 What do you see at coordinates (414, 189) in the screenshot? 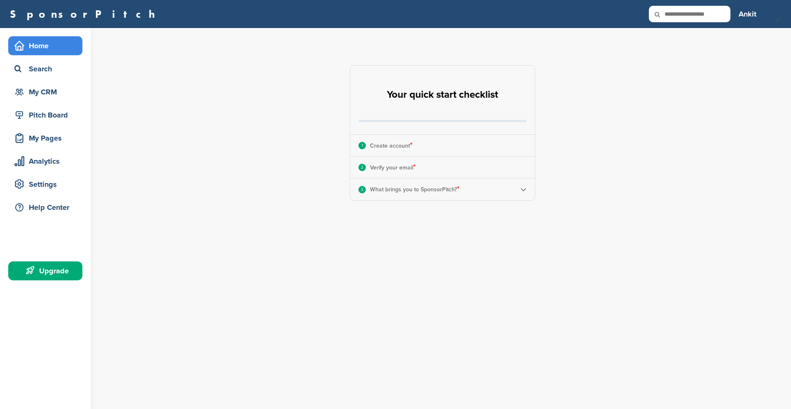
I see `p: What brings you to SponsorPitch?` at bounding box center [414, 189].